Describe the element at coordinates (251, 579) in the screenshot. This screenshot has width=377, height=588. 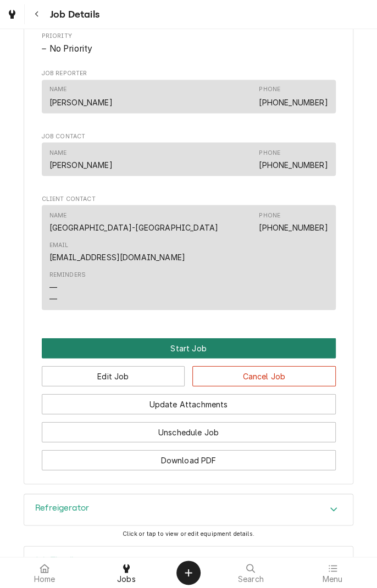
I see `span: Search` at that location.